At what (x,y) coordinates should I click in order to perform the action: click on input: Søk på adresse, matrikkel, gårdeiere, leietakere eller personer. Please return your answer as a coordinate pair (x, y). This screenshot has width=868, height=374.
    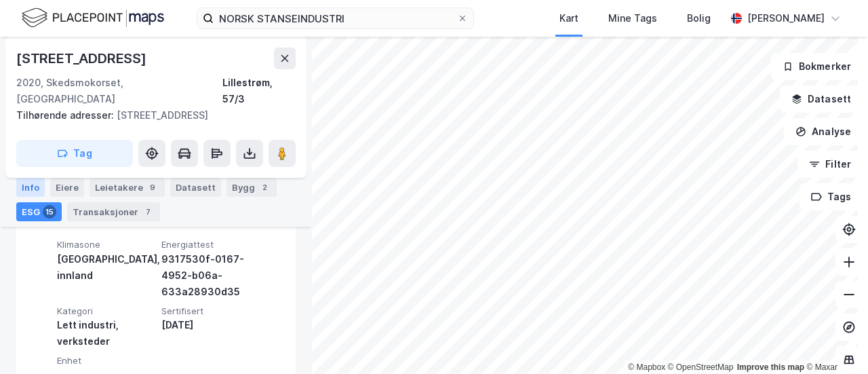
    Looking at the image, I should click on (335, 19).